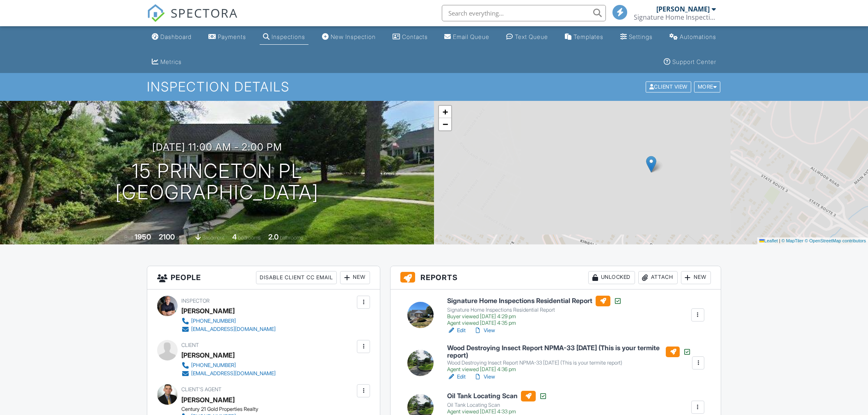  I want to click on a: Metrics, so click(167, 62).